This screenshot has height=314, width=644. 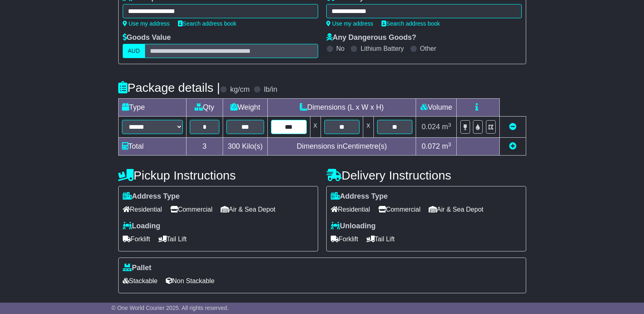 What do you see at coordinates (204, 147) in the screenshot?
I see `td: 3` at bounding box center [204, 147].